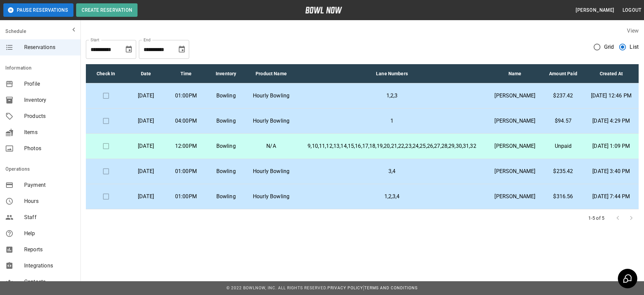 This screenshot has width=644, height=295. I want to click on span: Products, so click(50, 116).